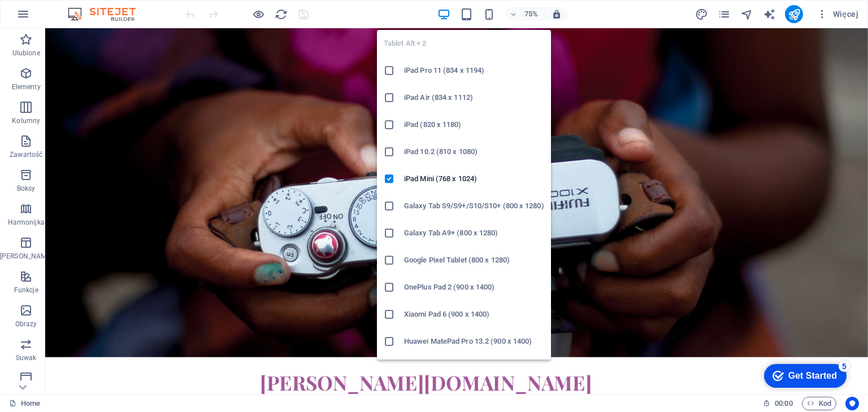 The image size is (868, 412). What do you see at coordinates (852, 404) in the screenshot?
I see `button: Usercentrics` at bounding box center [852, 404].